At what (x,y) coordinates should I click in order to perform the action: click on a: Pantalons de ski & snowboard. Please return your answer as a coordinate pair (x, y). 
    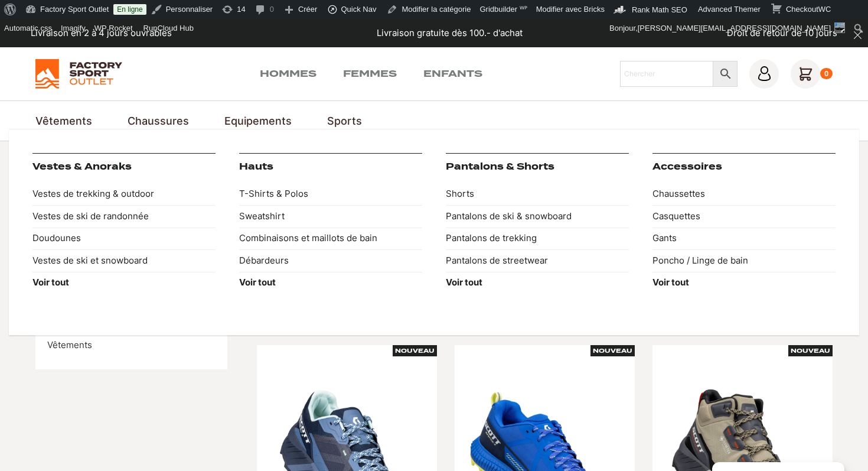
    Looking at the image, I should click on (537, 216).